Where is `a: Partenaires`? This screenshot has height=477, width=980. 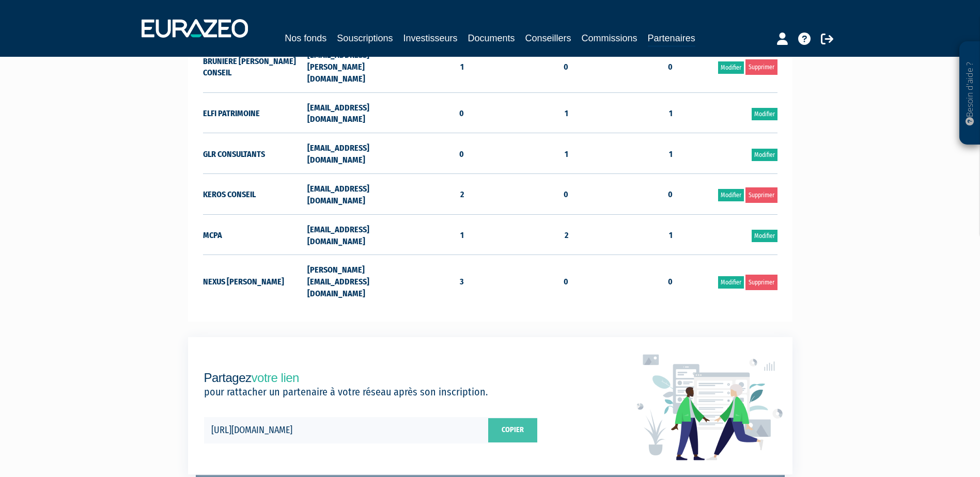 a: Partenaires is located at coordinates (672, 39).